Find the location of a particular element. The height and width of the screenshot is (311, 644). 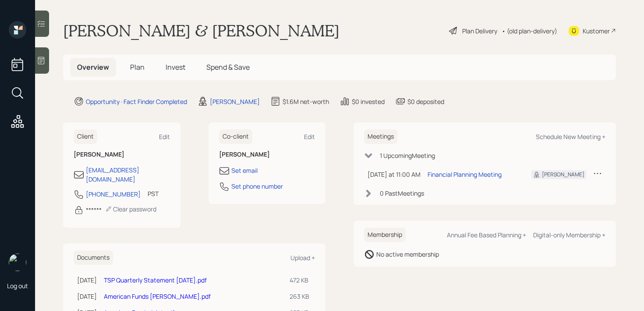

div: Opportunity · Fact Finder Completed is located at coordinates (136, 101).